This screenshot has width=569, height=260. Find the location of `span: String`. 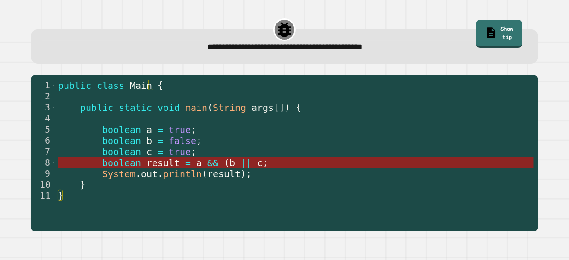

span: String is located at coordinates (229, 108).